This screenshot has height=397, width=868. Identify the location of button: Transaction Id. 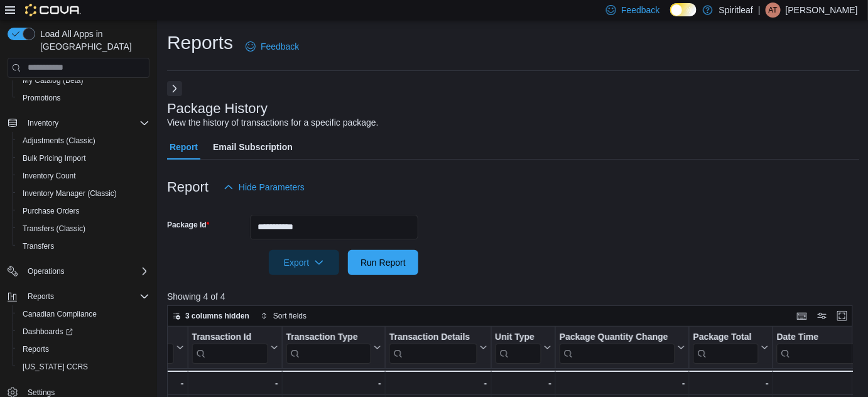
(235, 347).